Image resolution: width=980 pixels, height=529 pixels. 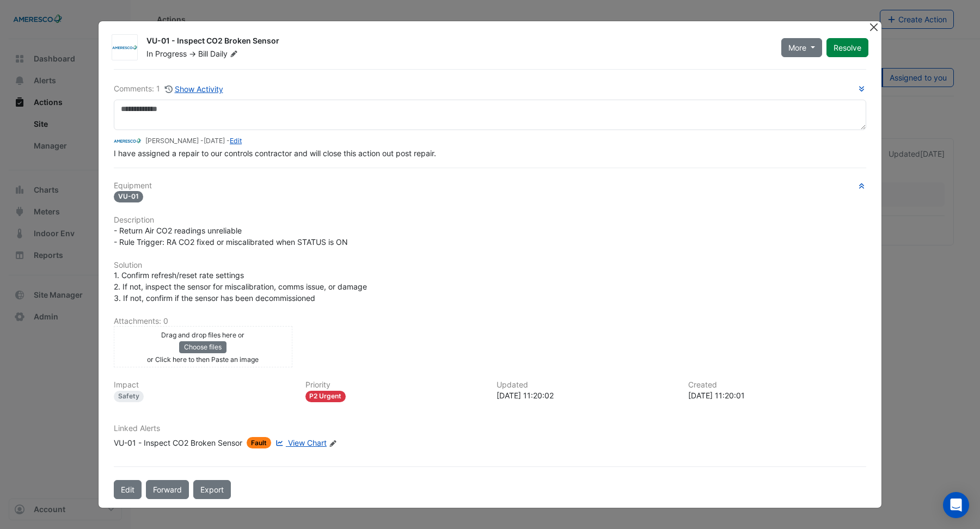 What do you see at coordinates (847, 47) in the screenshot?
I see `button: Resolve` at bounding box center [847, 47].